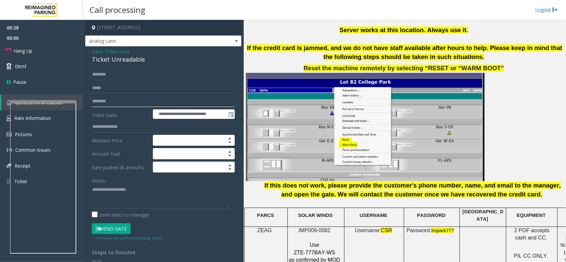  What do you see at coordinates (111, 229) in the screenshot?
I see `button: Vend Gate` at bounding box center [111, 229].